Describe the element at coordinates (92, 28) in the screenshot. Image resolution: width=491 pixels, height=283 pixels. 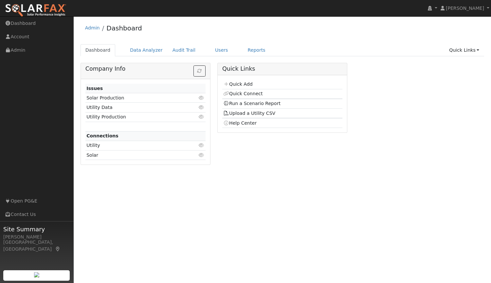
I see `a: Admin` at that location.